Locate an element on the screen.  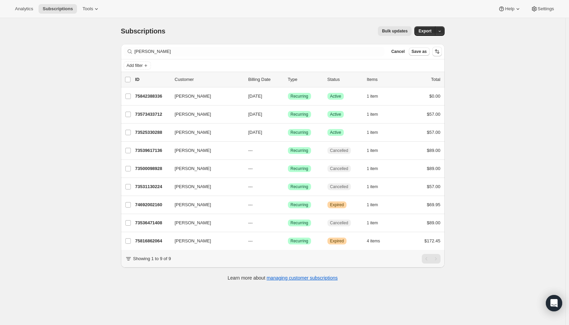
p: ID is located at coordinates (152, 79).